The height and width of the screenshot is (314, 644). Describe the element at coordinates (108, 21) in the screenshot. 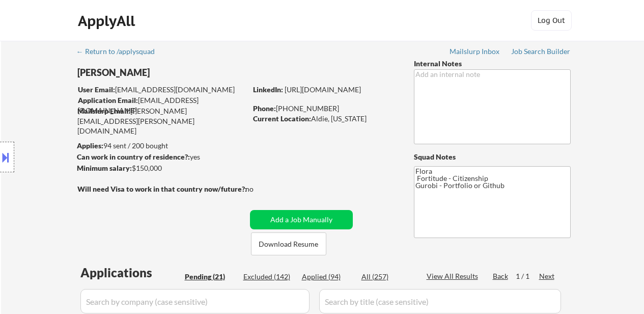

I see `div: ApplyAll` at that location.